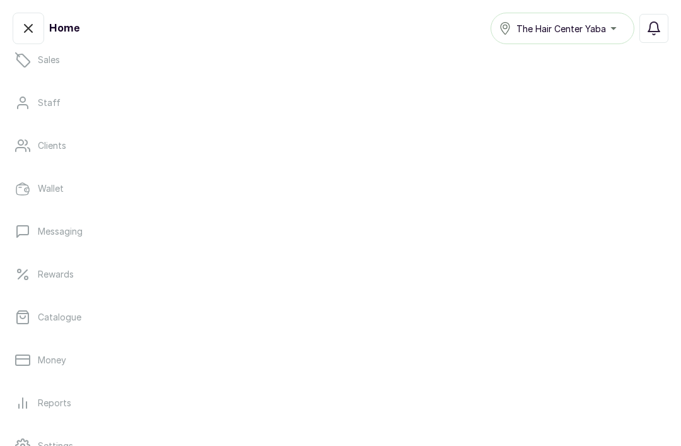  What do you see at coordinates (341, 189) in the screenshot?
I see `a: Wallet` at bounding box center [341, 189].